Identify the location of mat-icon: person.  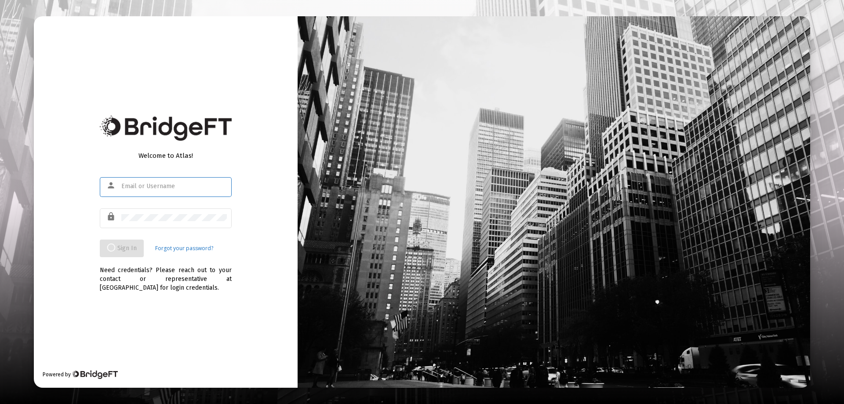
(112, 185).